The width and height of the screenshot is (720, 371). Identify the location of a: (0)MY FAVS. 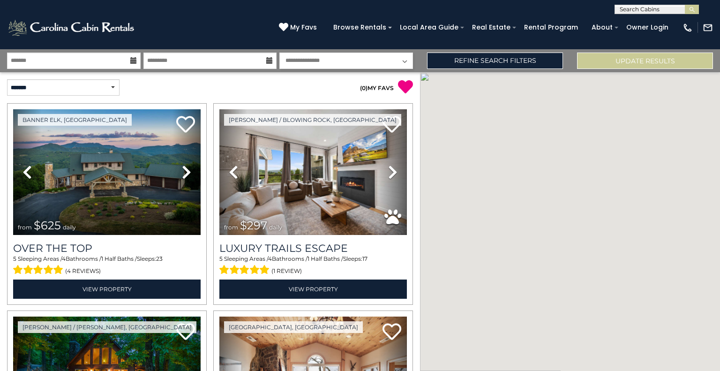
(377, 88).